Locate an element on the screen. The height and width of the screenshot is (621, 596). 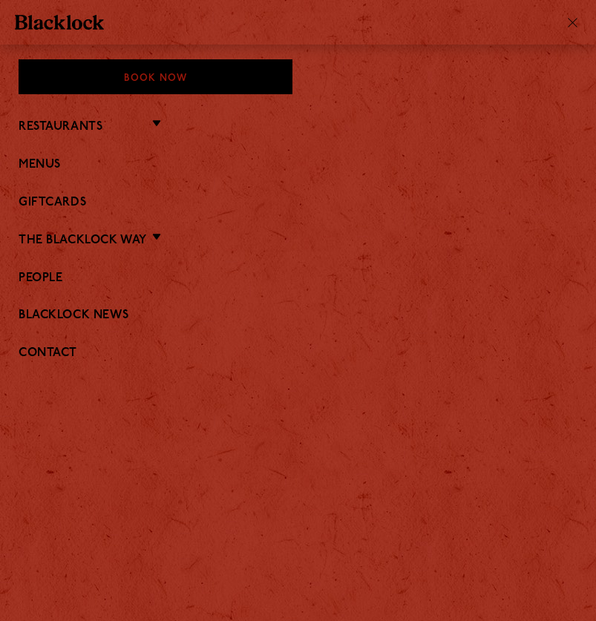
img: BL_Textured_Logo-footer-cropped.svg is located at coordinates (59, 22).